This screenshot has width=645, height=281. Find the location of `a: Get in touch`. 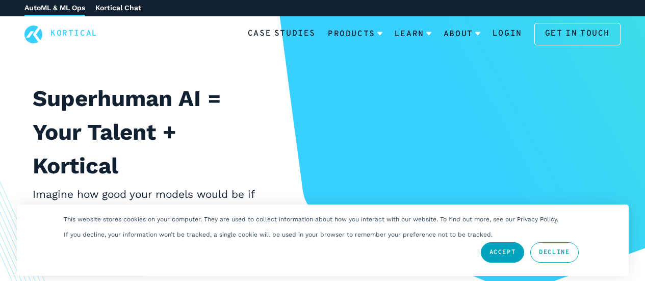

a: Get in touch is located at coordinates (578, 34).